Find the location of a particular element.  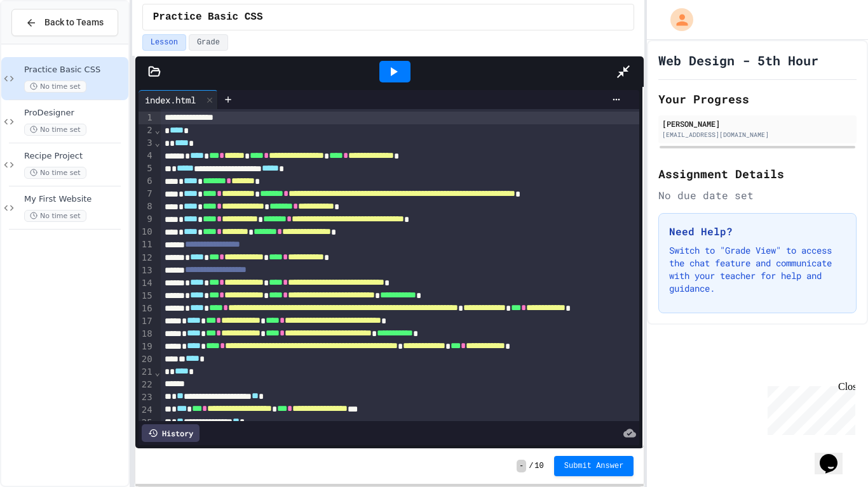

span: Back to Teams is located at coordinates (74, 22).